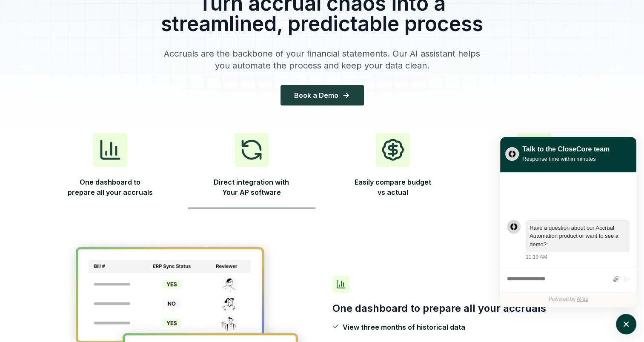 The image size is (644, 342). Describe the element at coordinates (568, 279) in the screenshot. I see `div: atlas-composer` at that location.